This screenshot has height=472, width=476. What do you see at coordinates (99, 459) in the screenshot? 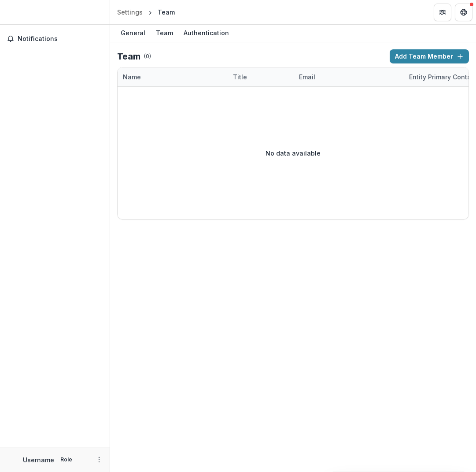
I see `button: More` at bounding box center [99, 459].